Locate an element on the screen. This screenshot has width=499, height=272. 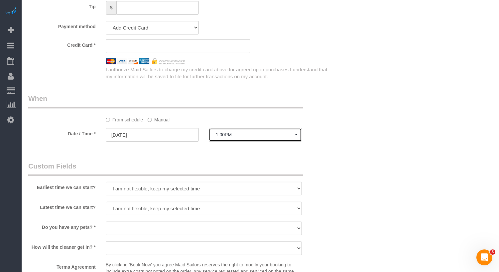
label: Latest time we can start? is located at coordinates (62, 206).